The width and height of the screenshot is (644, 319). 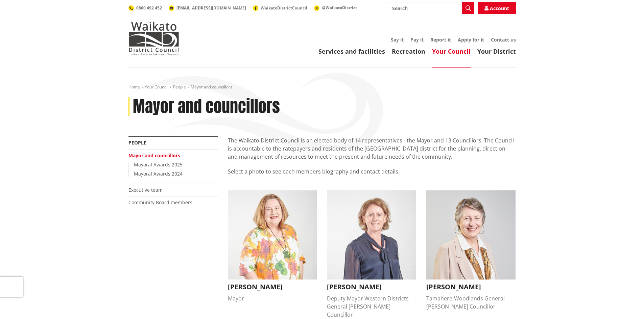 I want to click on a: Pay it, so click(x=417, y=39).